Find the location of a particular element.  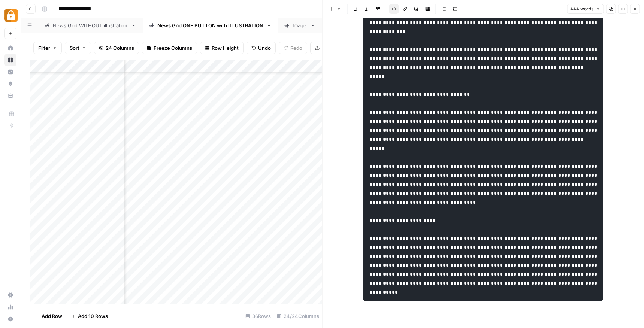

button: 444 words is located at coordinates (585, 9).